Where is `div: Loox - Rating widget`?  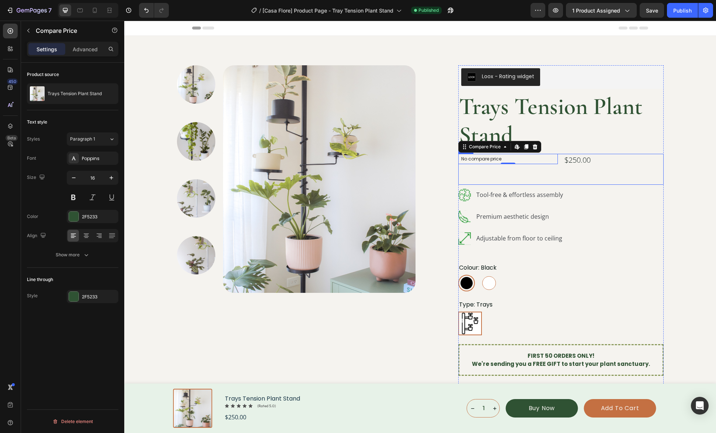 div: Loox - Rating widget is located at coordinates (384, 56).